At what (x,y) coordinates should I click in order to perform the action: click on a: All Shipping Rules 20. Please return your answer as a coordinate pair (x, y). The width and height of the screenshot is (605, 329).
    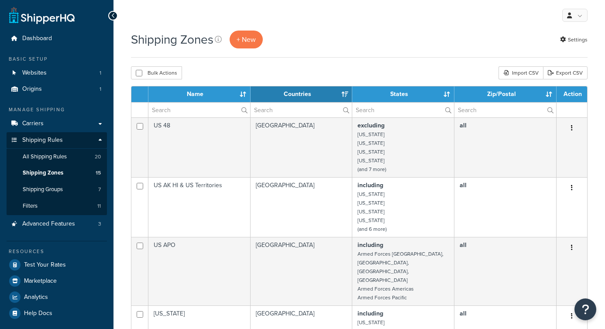
    Looking at the image, I should click on (57, 157).